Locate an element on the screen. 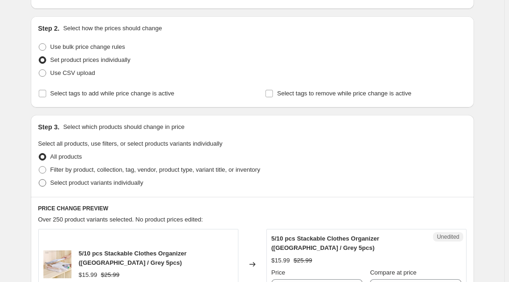 This screenshot has height=282, width=509. span: Select tags to remove while price change is active is located at coordinates (344, 93).